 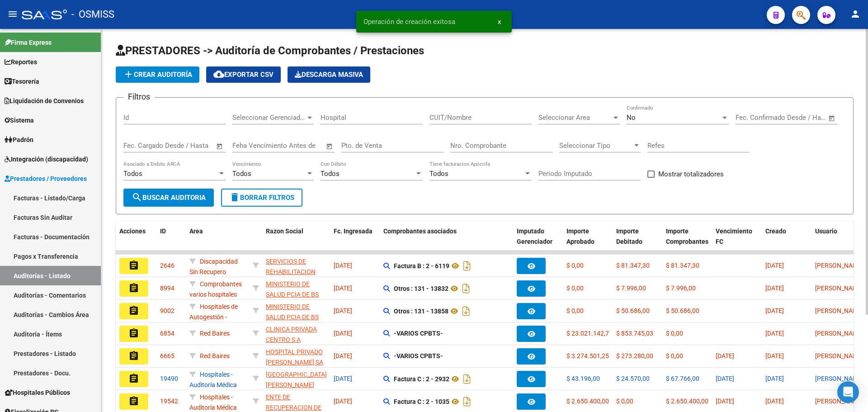 What do you see at coordinates (734, 236) in the screenshot?
I see `span: Vencimiento FC` at bounding box center [734, 236].